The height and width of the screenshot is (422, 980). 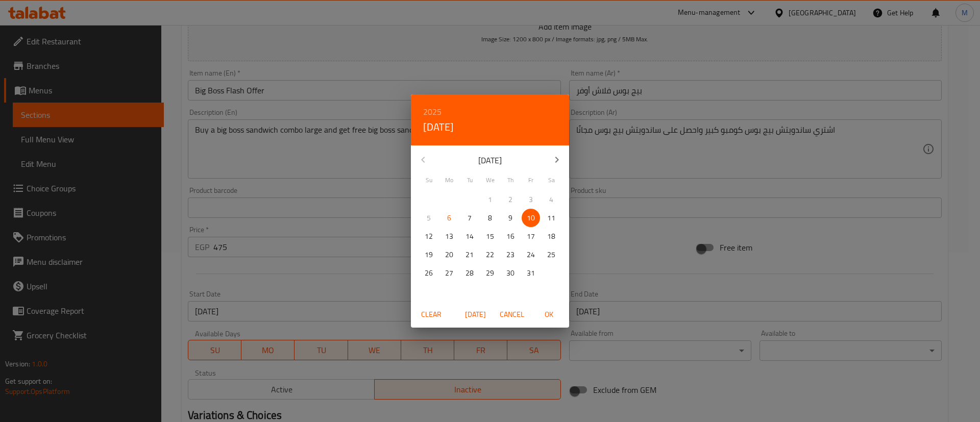 What do you see at coordinates (490, 254) in the screenshot?
I see `button: 22` at bounding box center [490, 254].